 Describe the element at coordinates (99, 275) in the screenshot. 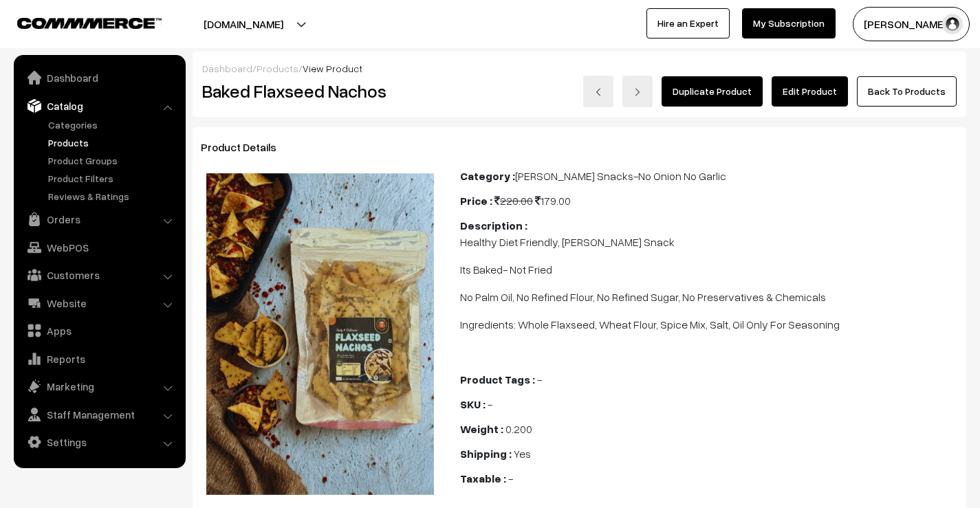

I see `a: Customers` at that location.